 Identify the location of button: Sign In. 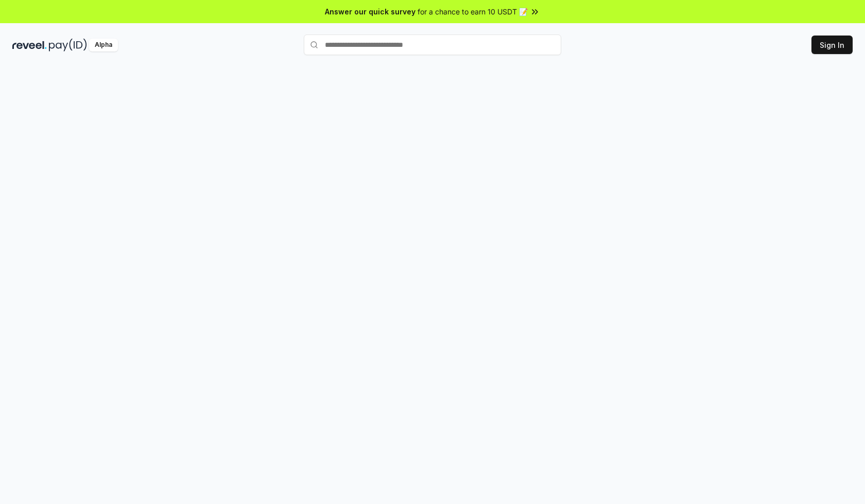
(832, 45).